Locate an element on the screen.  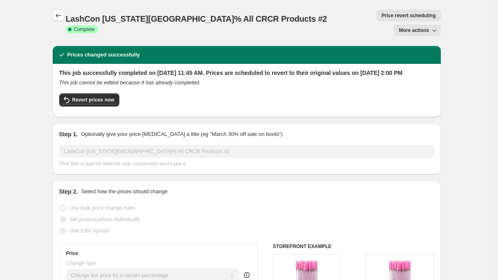
div: help is located at coordinates (247, 275).